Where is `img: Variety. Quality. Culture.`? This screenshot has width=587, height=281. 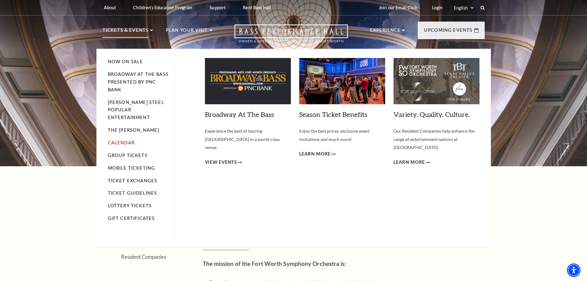 img: Variety. Quality. Culture. is located at coordinates (437, 81).